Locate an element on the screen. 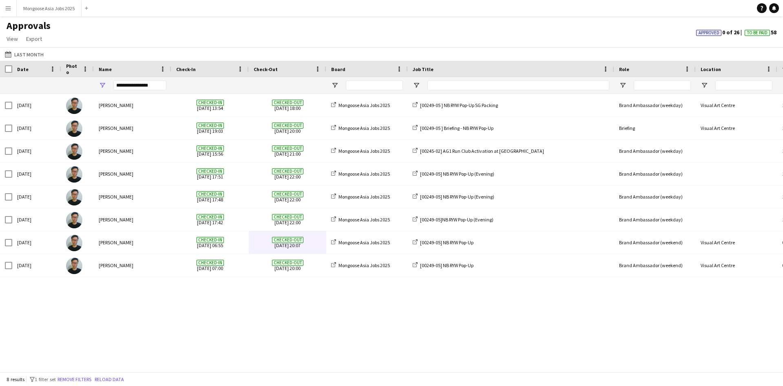  span: Role is located at coordinates (624, 69).